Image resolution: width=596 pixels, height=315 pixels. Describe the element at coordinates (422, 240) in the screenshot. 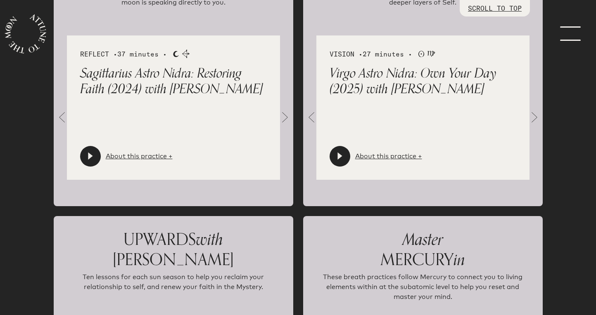

I see `span: Master` at that location.